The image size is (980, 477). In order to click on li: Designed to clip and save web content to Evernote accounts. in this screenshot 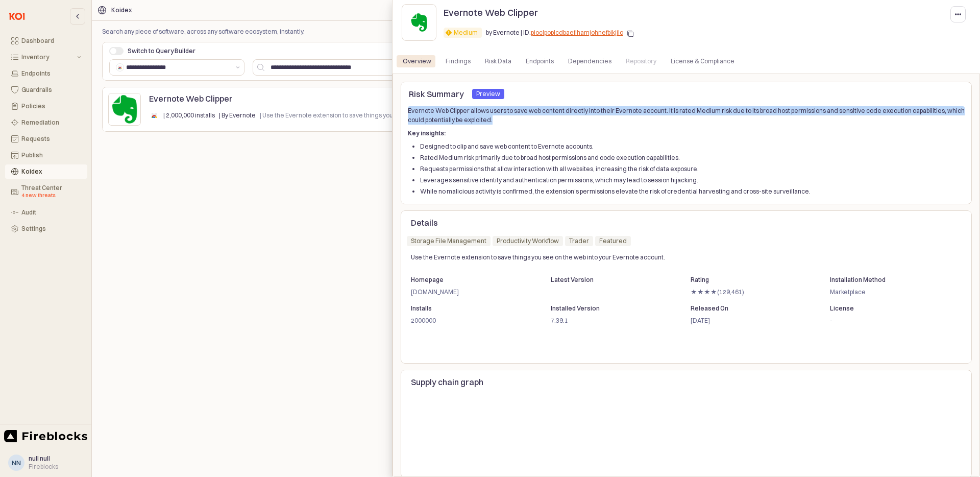, I will do `click(693, 147)`.